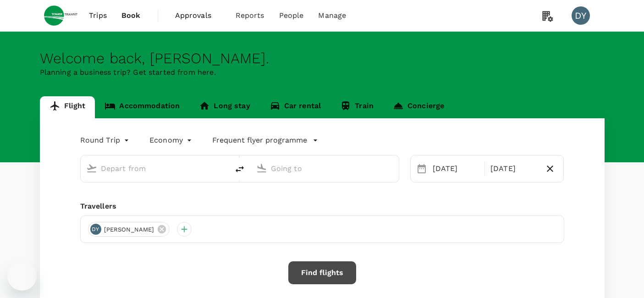 This screenshot has width=644, height=298. Describe the element at coordinates (418, 107) in the screenshot. I see `a: Concierge` at that location.